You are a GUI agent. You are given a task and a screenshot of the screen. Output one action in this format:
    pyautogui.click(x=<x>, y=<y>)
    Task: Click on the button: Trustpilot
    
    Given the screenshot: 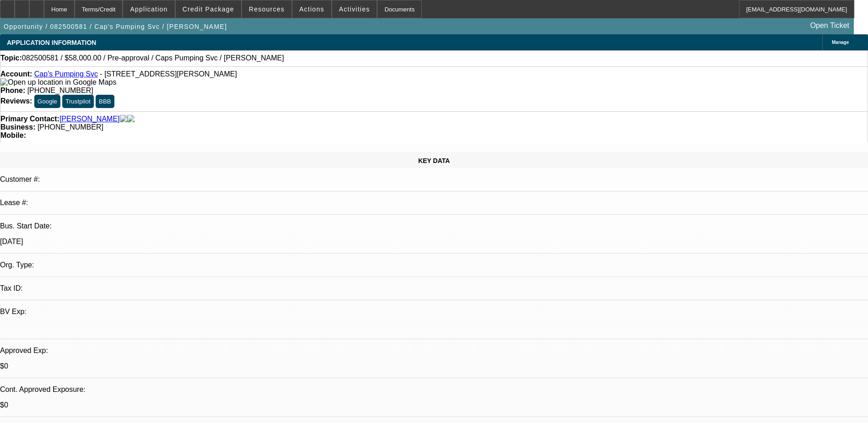 What is the action you would take?
    pyautogui.click(x=78, y=101)
    